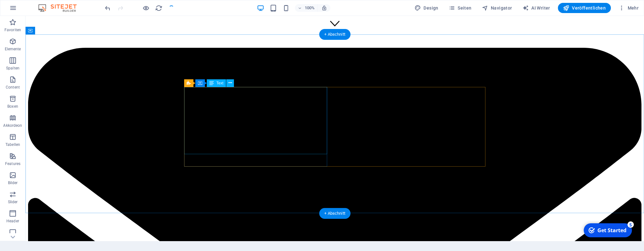 The height and width of the screenshot is (251, 644). What do you see at coordinates (426, 8) in the screenshot?
I see `button: Design` at bounding box center [426, 8].